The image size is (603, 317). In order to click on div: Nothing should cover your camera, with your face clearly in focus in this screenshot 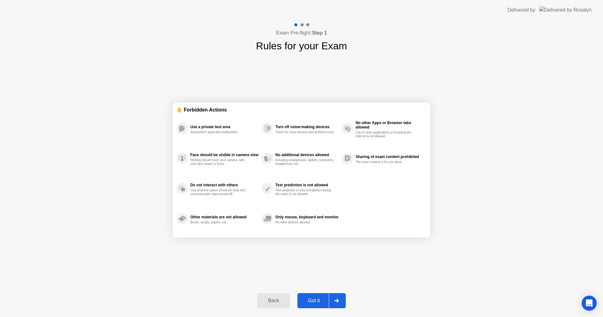, I will do `click(220, 162)`.